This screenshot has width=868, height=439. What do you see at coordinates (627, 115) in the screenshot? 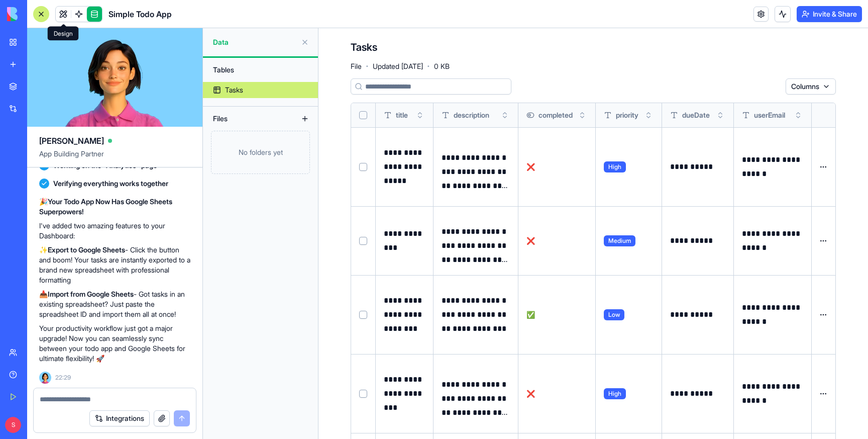
I see `span: priority` at bounding box center [627, 115].